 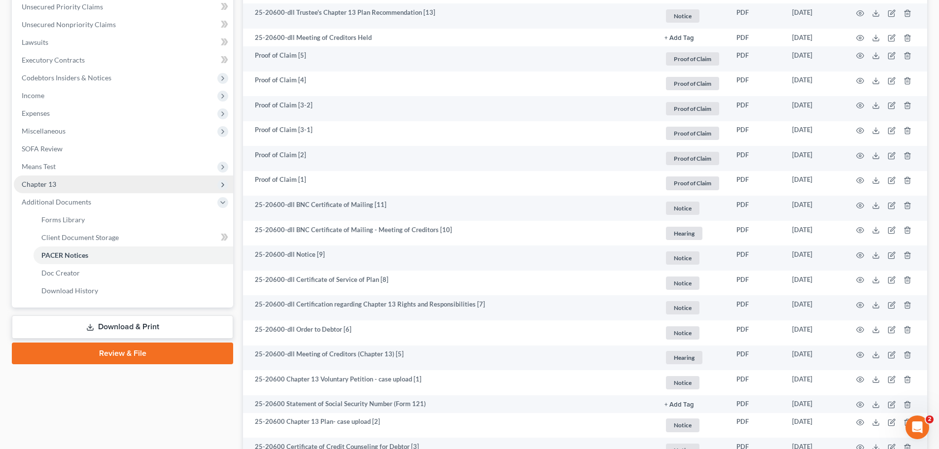 What do you see at coordinates (38, 166) in the screenshot?
I see `span: Means Test` at bounding box center [38, 166].